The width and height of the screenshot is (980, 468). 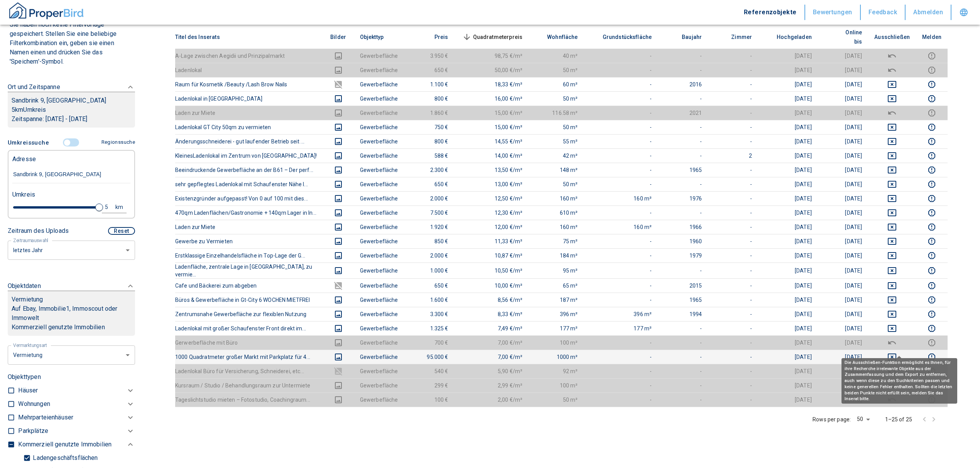 What do you see at coordinates (833, 12) in the screenshot?
I see `button: Bewertungen` at bounding box center [833, 12].